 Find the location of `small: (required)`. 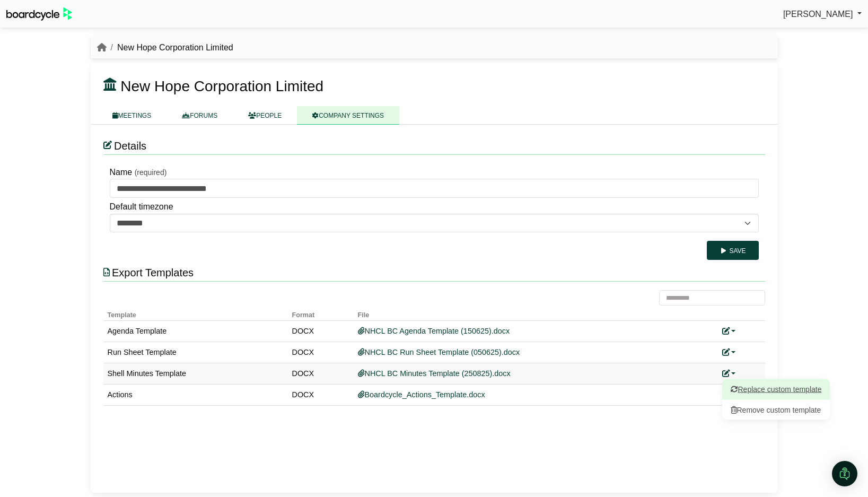

small: (required) is located at coordinates (150, 172).